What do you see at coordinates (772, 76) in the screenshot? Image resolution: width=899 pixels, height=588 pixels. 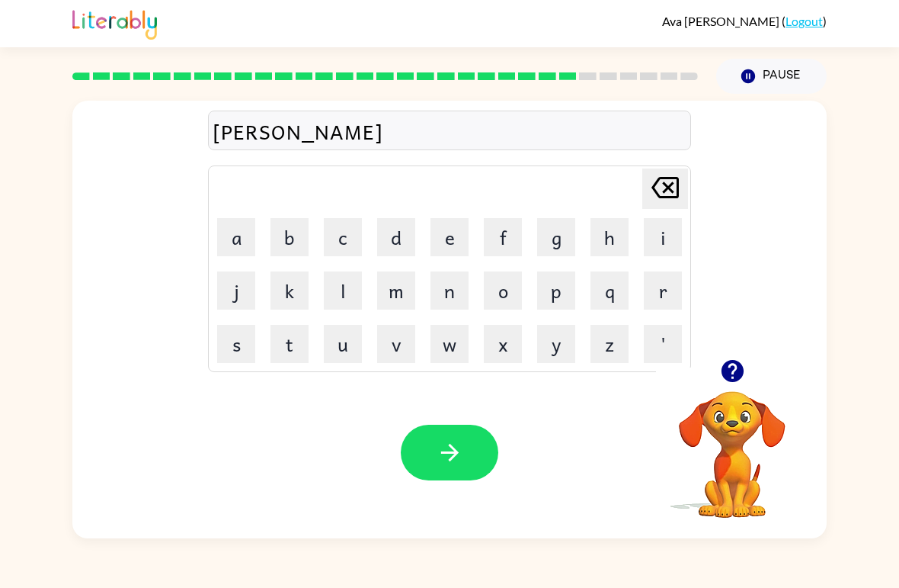 I see `button: Pause` at bounding box center [772, 76].